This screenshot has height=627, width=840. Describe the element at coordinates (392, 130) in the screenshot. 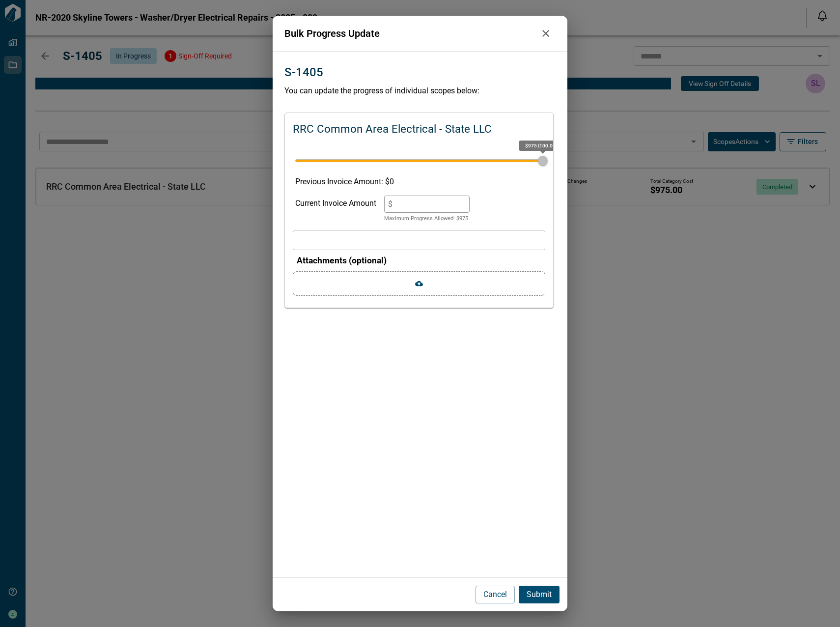

I see `p: RRC Common Area Electrical - State LLC` at that location.